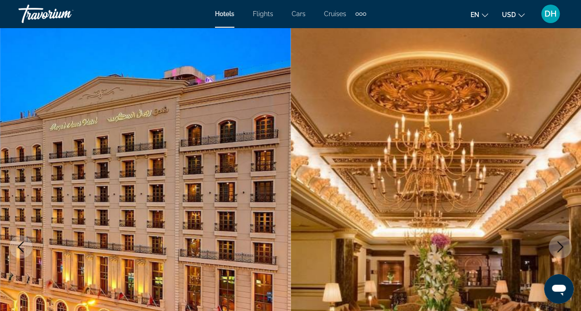  Describe the element at coordinates (225, 14) in the screenshot. I see `a: Hotels` at that location.